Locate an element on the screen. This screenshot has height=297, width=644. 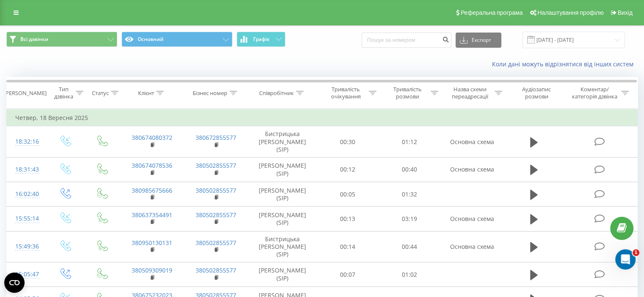
a: 380674078536 is located at coordinates (152, 165).